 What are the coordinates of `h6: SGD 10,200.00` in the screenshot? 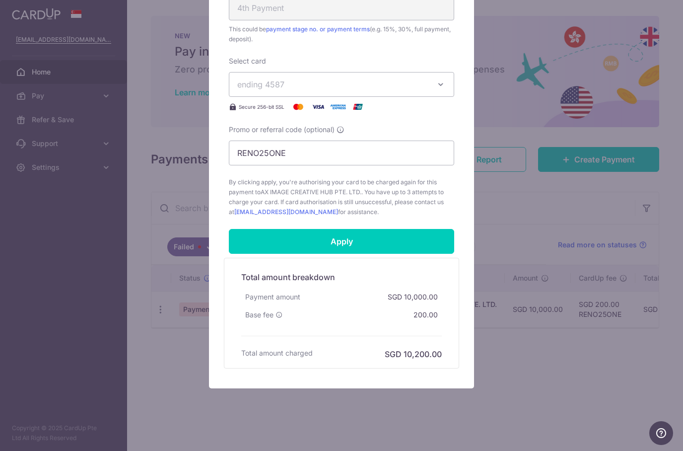 It's located at (413, 354).